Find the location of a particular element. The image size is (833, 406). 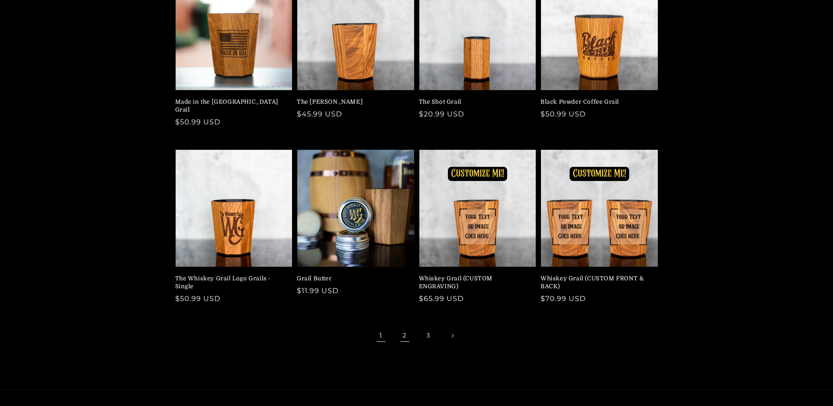

nav: Pagination is located at coordinates (417, 336).